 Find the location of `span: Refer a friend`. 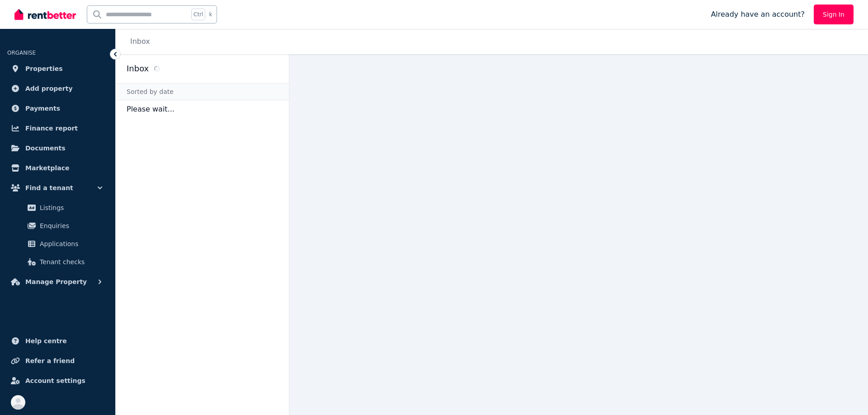

span: Refer a friend is located at coordinates (50, 361).